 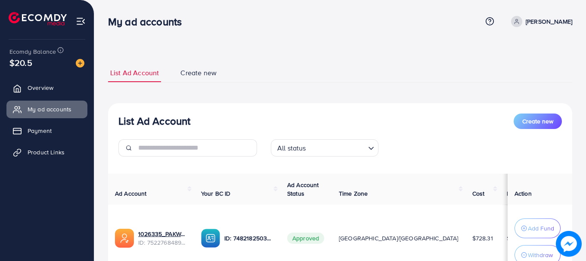 I want to click on img: menu, so click(x=81, y=21).